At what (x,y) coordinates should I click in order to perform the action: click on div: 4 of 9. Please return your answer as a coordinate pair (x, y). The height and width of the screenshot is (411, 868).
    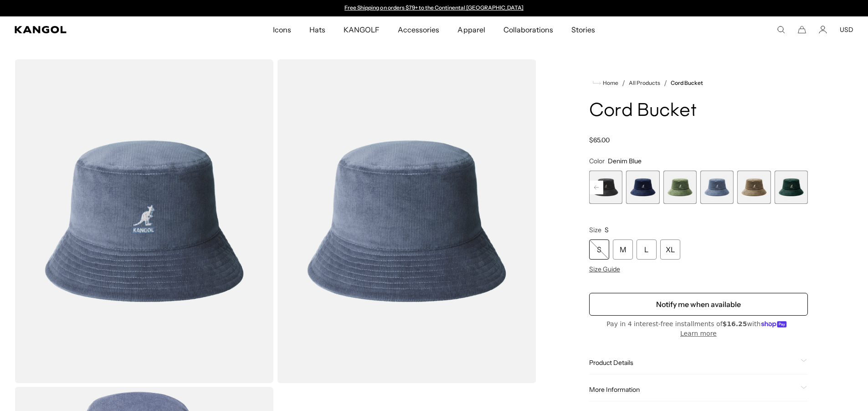
    Looking at the image, I should click on (605, 187).